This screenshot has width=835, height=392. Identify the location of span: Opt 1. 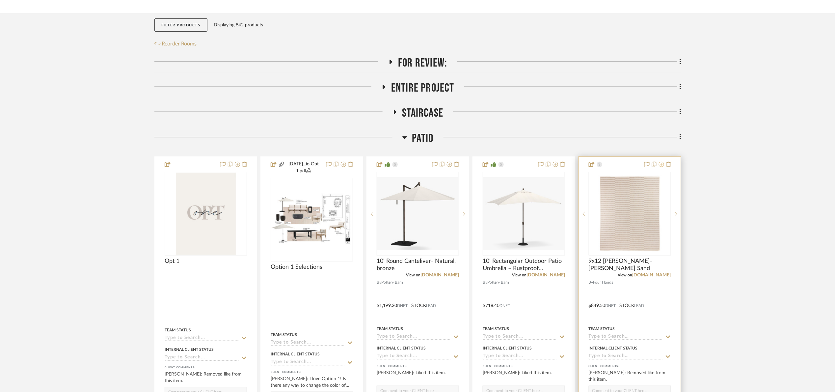
(172, 261).